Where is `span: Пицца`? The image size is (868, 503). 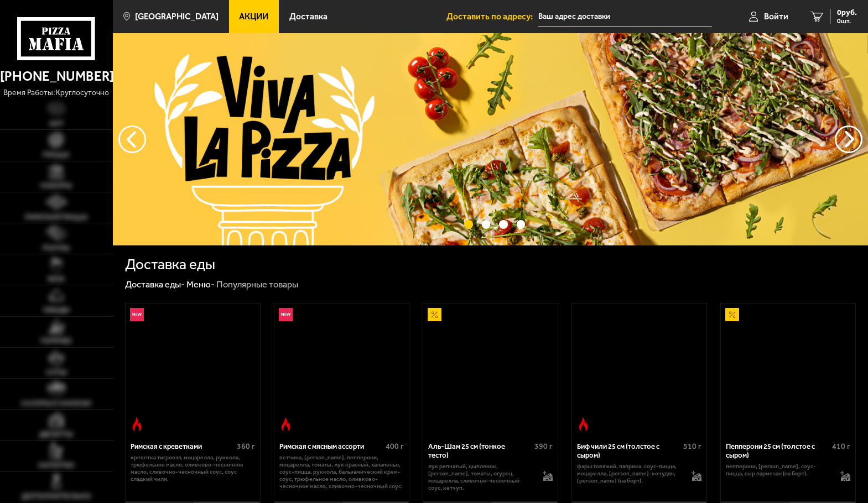
span: Пицца is located at coordinates (56, 155).